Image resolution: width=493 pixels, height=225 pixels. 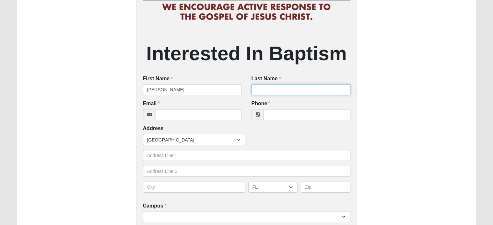 I want to click on input: Address Line 2, so click(x=246, y=171).